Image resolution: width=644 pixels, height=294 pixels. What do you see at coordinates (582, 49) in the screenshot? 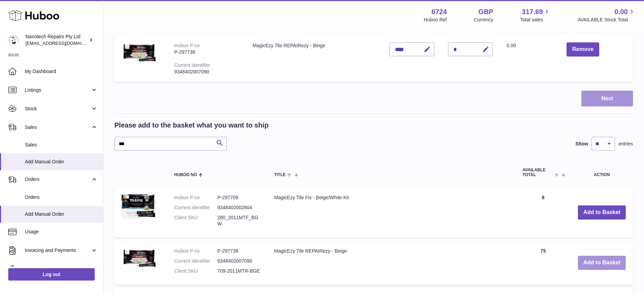
I see `button: Remove` at bounding box center [582, 49].